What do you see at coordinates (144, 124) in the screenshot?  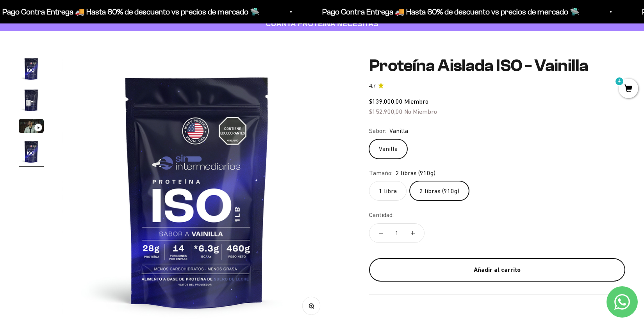 I see `button: Enviar` at bounding box center [144, 124].